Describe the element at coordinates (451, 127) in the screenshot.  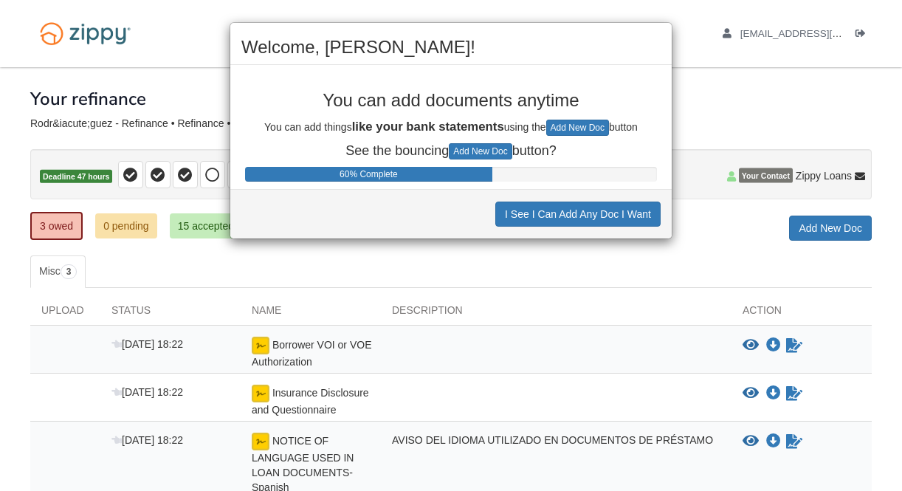
I see `p: You can add things using the button` at that location.